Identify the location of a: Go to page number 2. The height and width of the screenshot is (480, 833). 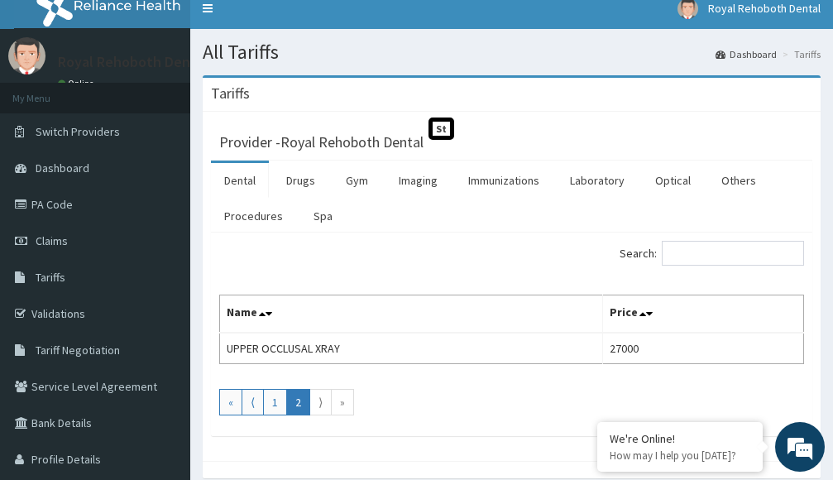
(298, 402).